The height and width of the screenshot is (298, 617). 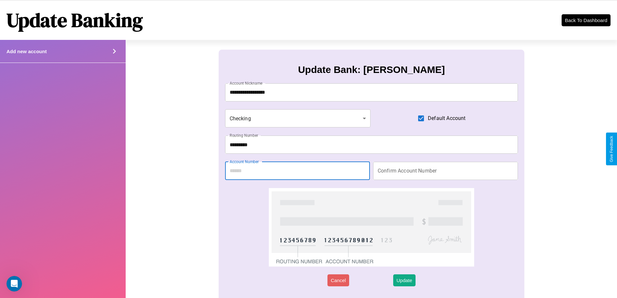 I want to click on div: Give Feedback, so click(x=612, y=149).